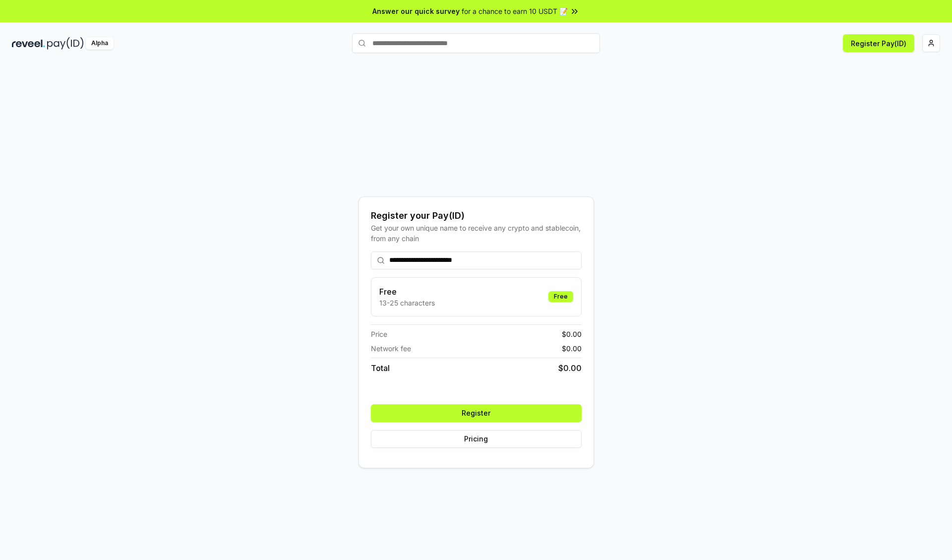 Image resolution: width=952 pixels, height=560 pixels. Describe the element at coordinates (476, 215) in the screenshot. I see `div: Register your Pay(ID)` at that location.